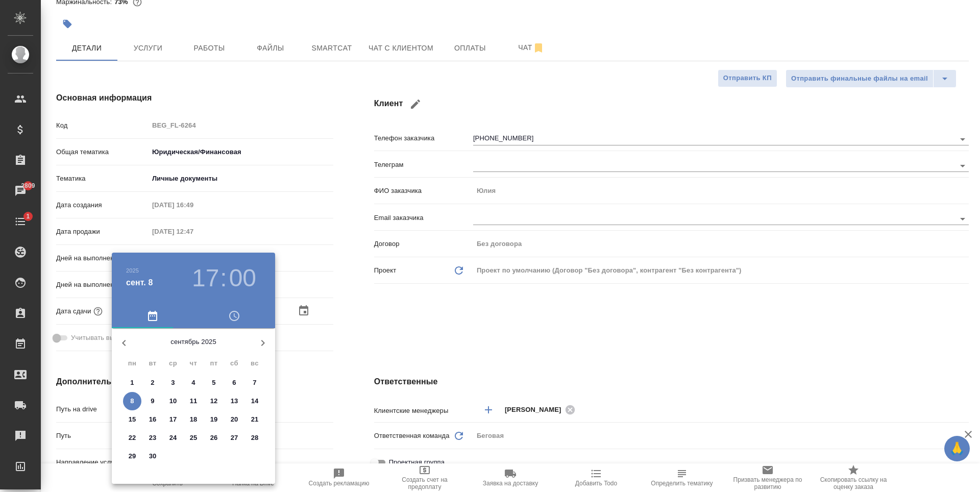 This screenshot has width=980, height=492. I want to click on button: 21, so click(255, 419).